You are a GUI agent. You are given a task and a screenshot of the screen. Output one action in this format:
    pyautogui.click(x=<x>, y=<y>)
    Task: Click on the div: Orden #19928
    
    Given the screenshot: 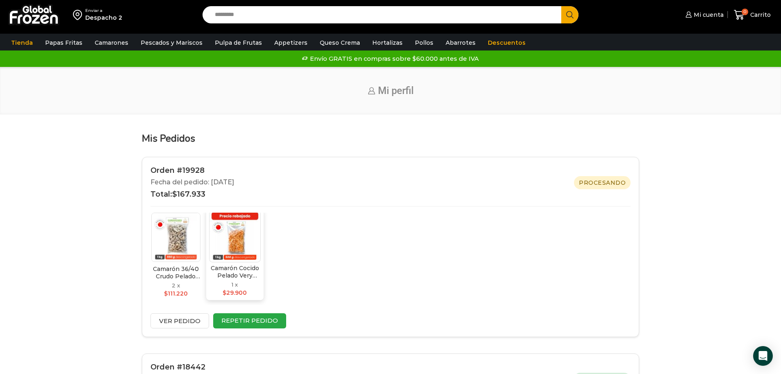 What is the action you would take?
    pyautogui.click(x=192, y=171)
    